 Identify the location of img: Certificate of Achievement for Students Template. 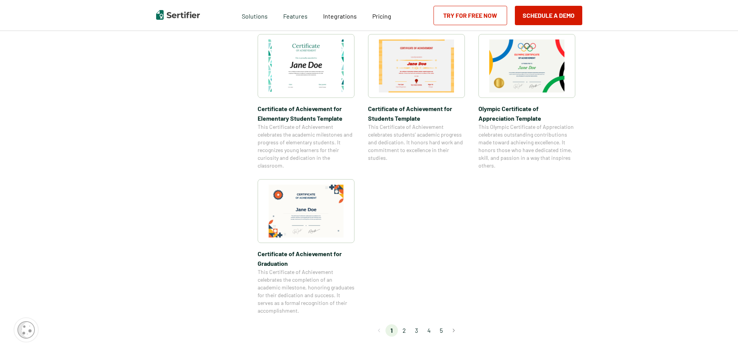
(416, 66).